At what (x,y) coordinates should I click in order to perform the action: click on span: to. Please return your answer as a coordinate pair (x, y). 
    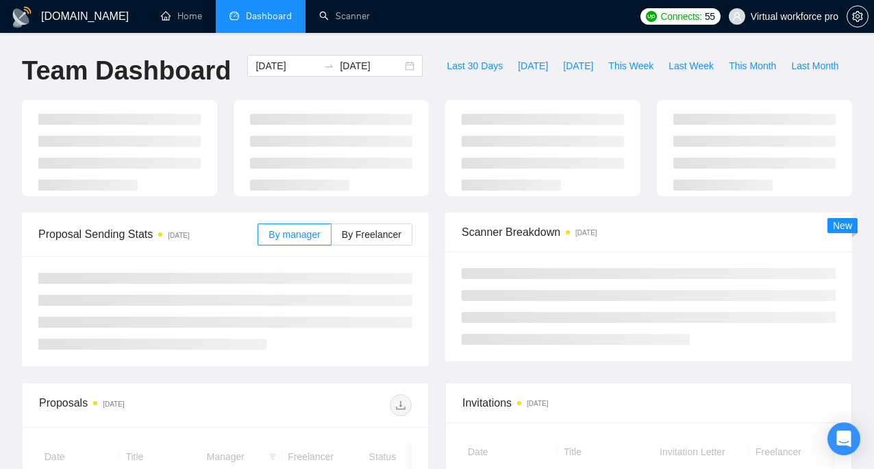
    Looking at the image, I should click on (329, 66).